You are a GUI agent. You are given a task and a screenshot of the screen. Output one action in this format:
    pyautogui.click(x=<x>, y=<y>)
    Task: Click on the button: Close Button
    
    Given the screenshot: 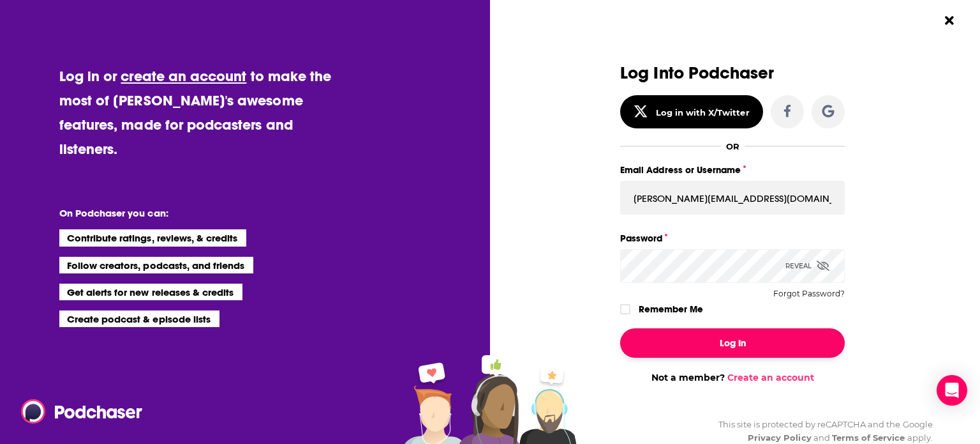 What is the action you would take?
    pyautogui.click(x=949, y=20)
    